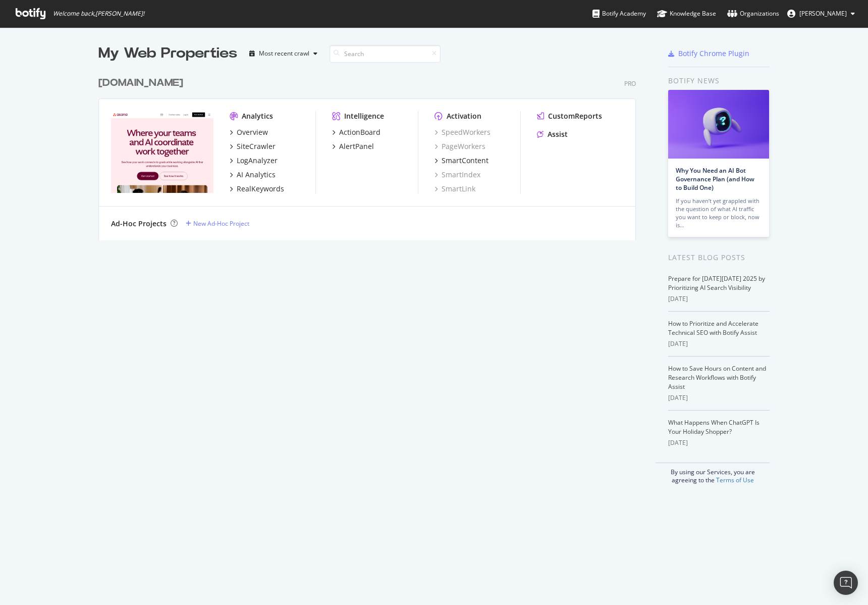 The width and height of the screenshot is (868, 605). Describe the element at coordinates (713, 473) in the screenshot. I see `div: By using our Services, you are agreeing to the` at that location.